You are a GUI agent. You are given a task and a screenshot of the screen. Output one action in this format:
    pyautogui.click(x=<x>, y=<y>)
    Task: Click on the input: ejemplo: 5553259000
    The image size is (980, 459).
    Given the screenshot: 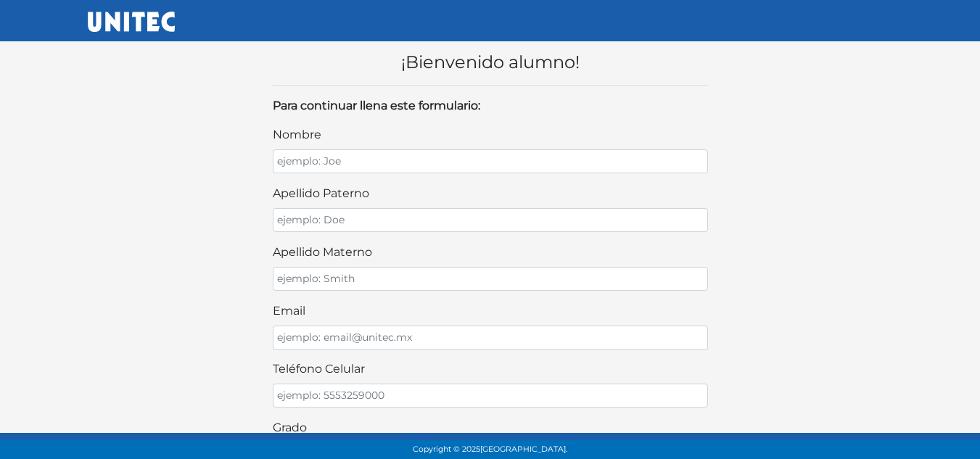 What is the action you would take?
    pyautogui.click(x=490, y=395)
    